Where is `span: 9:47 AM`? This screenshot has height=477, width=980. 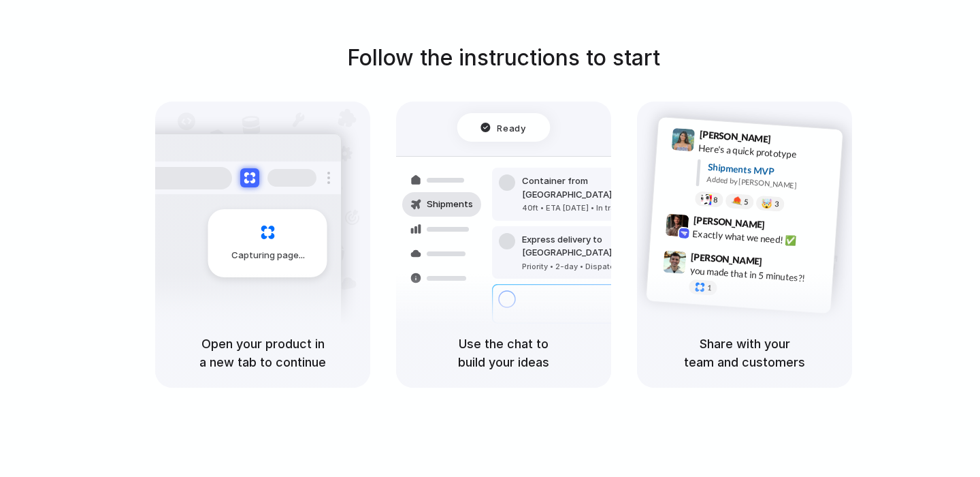 span: 9:47 AM is located at coordinates (780, 264).